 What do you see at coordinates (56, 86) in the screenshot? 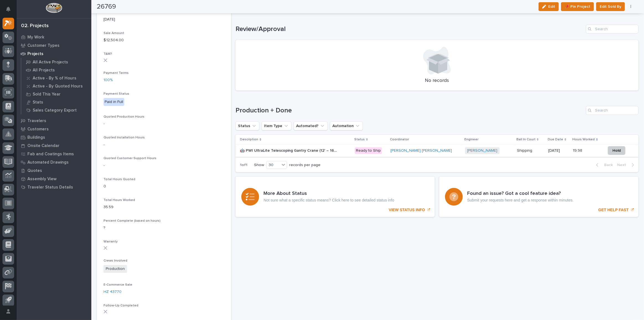
I see `a: Active - By Quoted Hours` at bounding box center [56, 86].